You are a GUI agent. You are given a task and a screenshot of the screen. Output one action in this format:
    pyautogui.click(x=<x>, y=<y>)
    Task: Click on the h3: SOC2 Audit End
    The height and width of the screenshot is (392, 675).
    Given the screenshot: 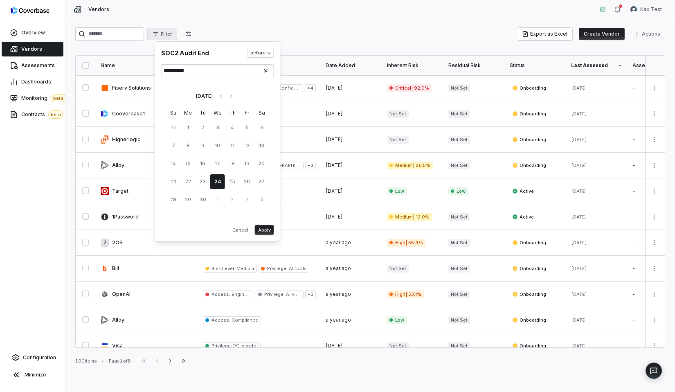 What is the action you would take?
    pyautogui.click(x=204, y=53)
    